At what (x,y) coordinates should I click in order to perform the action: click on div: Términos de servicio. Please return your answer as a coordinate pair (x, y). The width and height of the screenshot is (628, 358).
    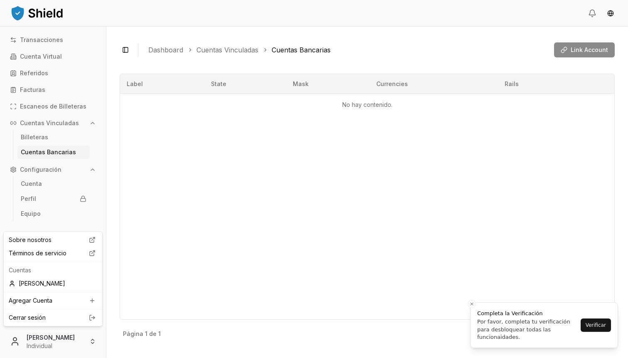
    Looking at the image, I should click on (53, 253).